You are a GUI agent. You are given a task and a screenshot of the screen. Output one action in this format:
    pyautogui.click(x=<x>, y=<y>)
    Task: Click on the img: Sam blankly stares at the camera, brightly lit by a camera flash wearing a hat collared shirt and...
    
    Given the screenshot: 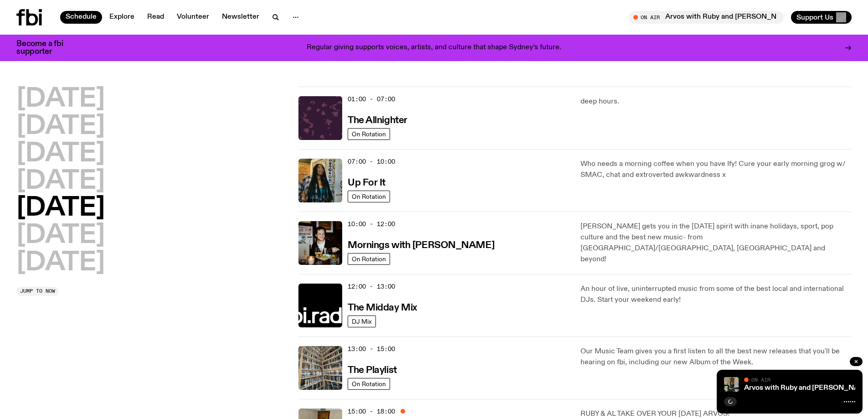 What is the action you would take?
    pyautogui.click(x=320, y=243)
    